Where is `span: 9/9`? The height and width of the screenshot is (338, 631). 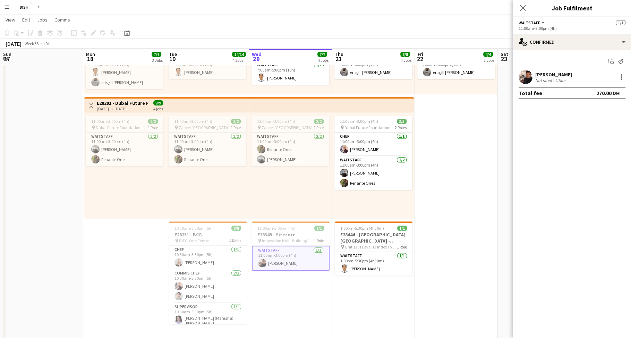 span: 9/9 is located at coordinates (158, 103).